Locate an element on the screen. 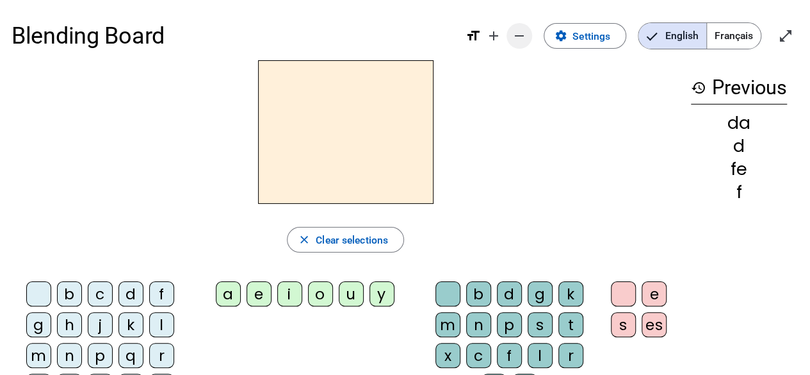 This screenshot has width=810, height=375. div: t is located at coordinates (570, 324).